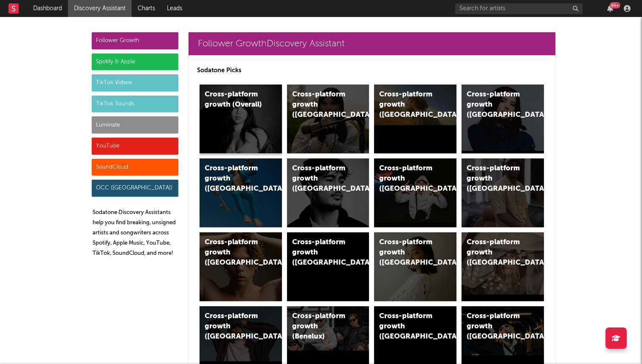  I want to click on div: Luminate, so click(135, 125).